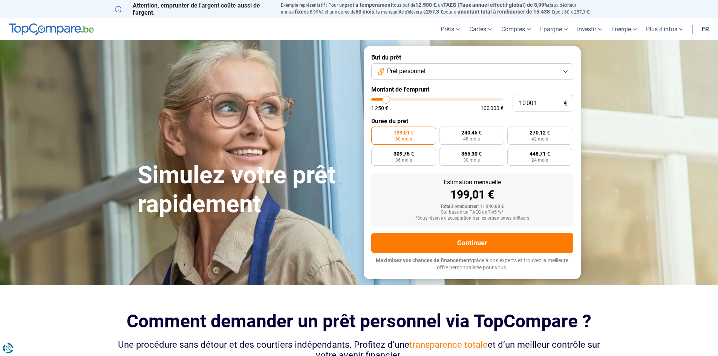  Describe the element at coordinates (51, 29) in the screenshot. I see `img: TopCompare` at that location.